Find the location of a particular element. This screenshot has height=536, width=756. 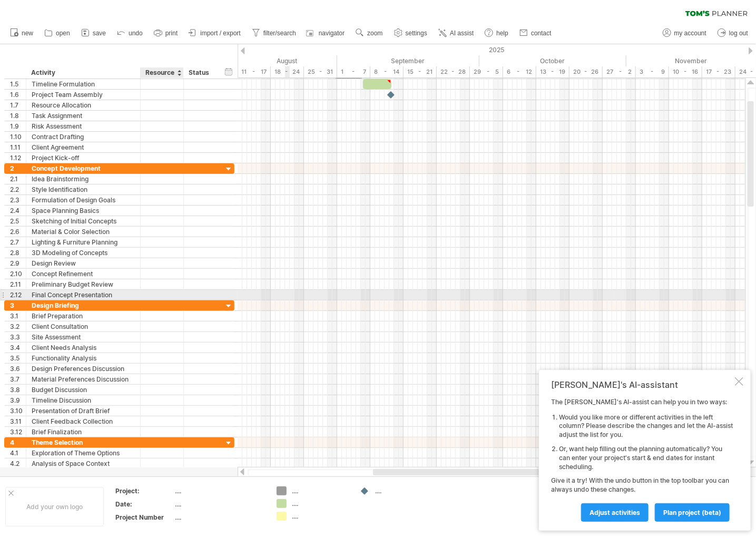

a: plan project (beta) is located at coordinates (692, 512).